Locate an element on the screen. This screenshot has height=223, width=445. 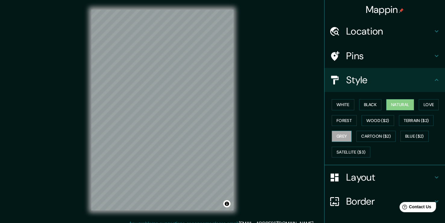
div: Layout is located at coordinates (385, 178).